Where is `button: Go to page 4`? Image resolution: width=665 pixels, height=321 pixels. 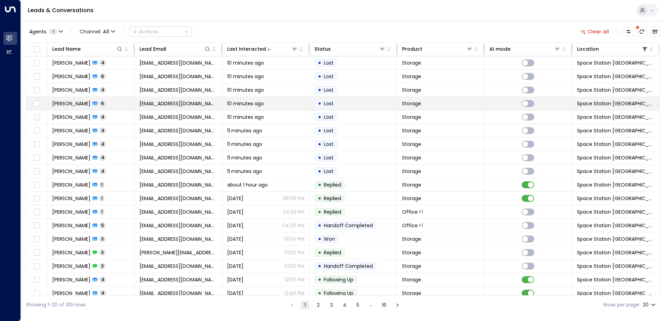 button: Go to page 4 is located at coordinates (345, 305).